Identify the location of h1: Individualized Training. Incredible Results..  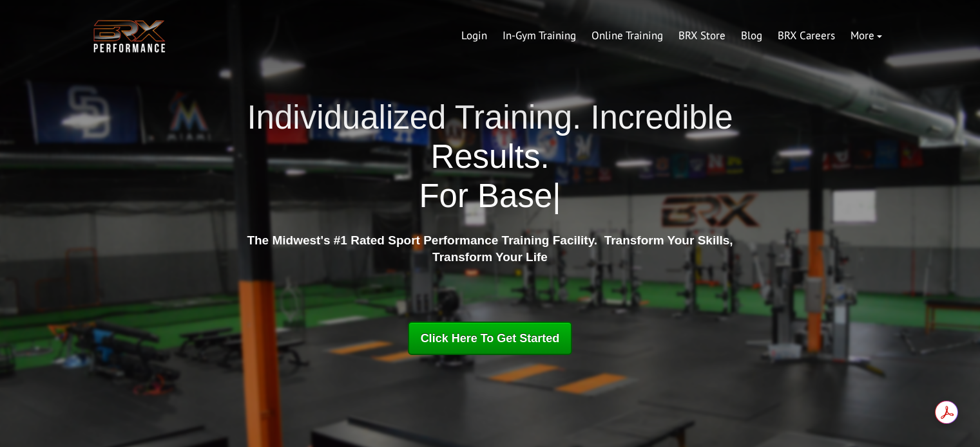
(490, 157).